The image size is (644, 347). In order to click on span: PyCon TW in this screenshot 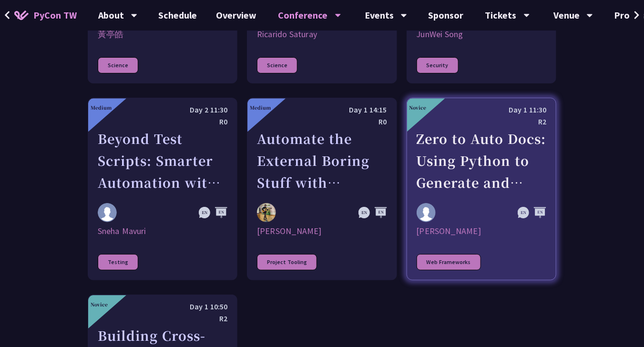, I will do `click(55, 15)`.